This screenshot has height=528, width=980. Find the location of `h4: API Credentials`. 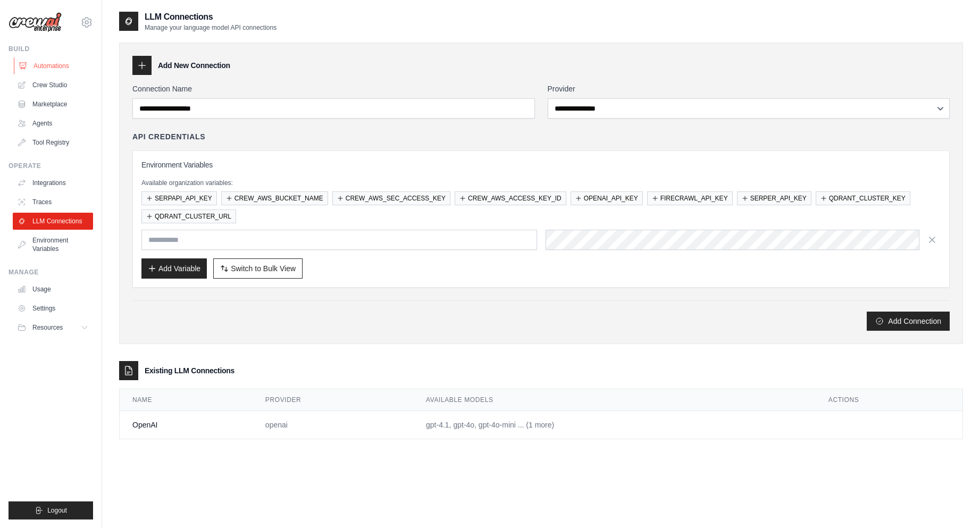

h4: API Credentials is located at coordinates (168, 136).